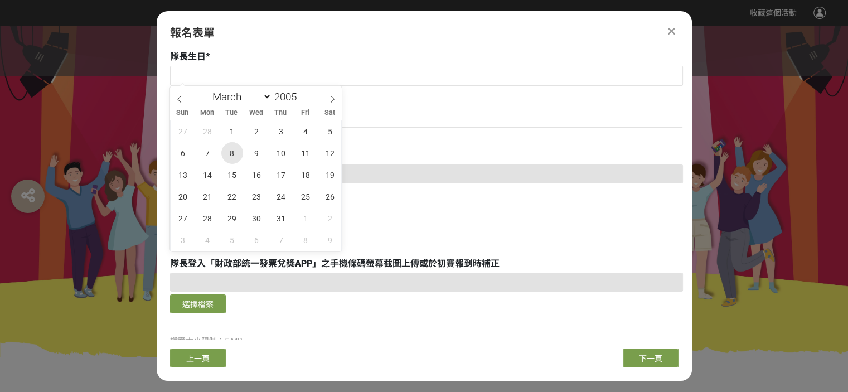  I want to click on span: April 1, 2005, so click(306, 218).